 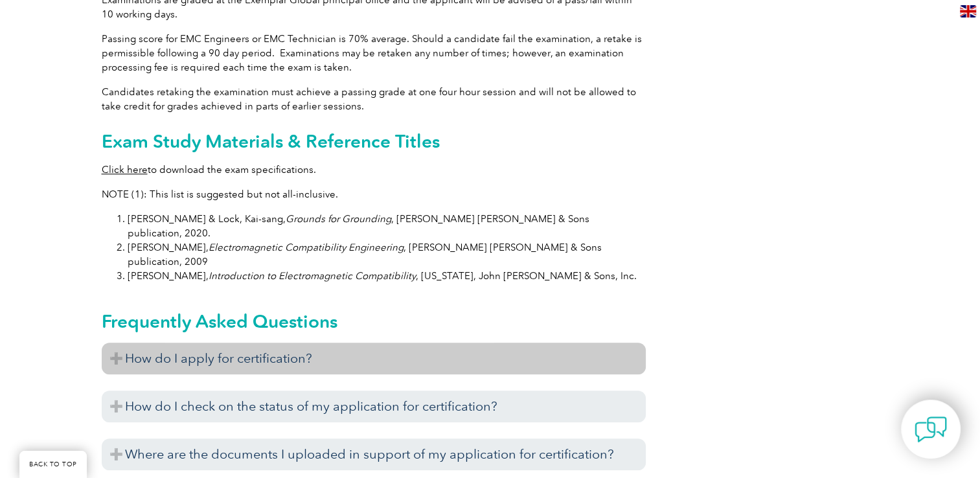 I want to click on img: en, so click(x=968, y=11).